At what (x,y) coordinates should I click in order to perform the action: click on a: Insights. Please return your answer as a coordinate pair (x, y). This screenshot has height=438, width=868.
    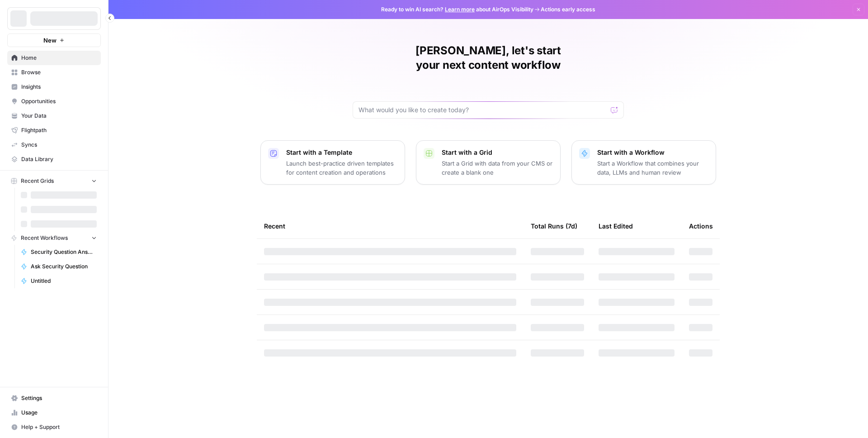
    Looking at the image, I should click on (54, 87).